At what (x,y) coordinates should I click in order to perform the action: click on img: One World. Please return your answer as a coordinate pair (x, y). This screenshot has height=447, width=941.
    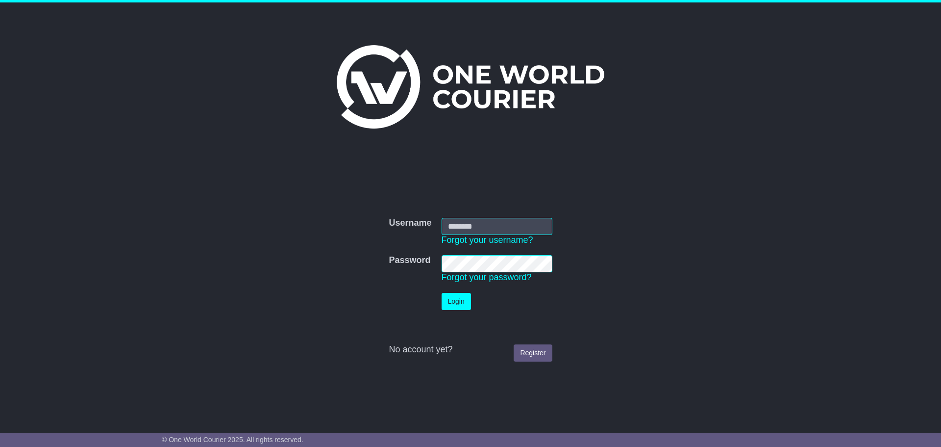
    Looking at the image, I should click on (471, 87).